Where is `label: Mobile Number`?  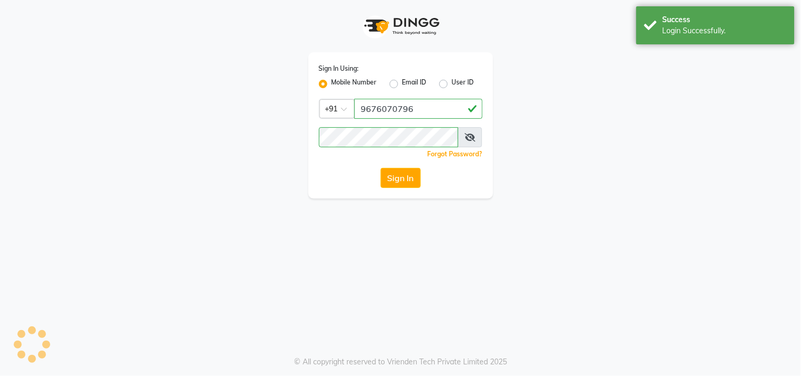
label: Mobile Number is located at coordinates (354, 84).